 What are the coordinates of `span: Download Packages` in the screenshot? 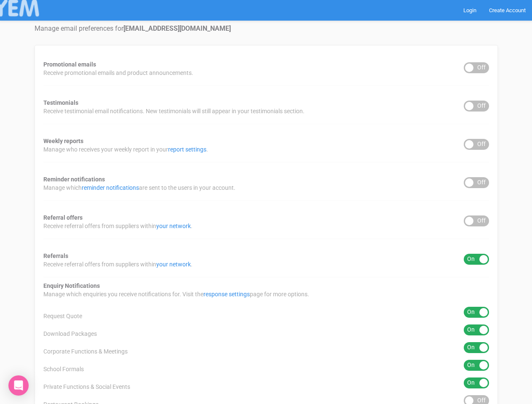 It's located at (70, 334).